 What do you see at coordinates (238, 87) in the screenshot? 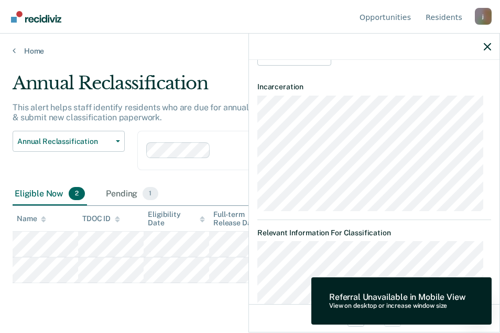
I see `div: Annual Reclassification` at bounding box center [238, 87].